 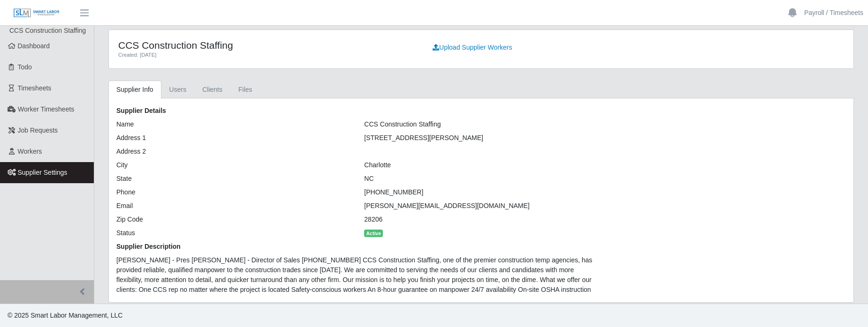 I want to click on span: Job Requests, so click(x=38, y=130).